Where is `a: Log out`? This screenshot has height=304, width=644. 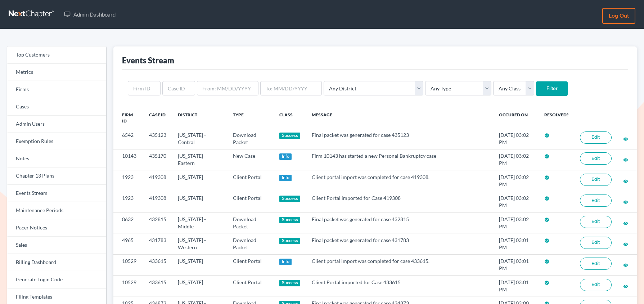 a: Log out is located at coordinates (619, 16).